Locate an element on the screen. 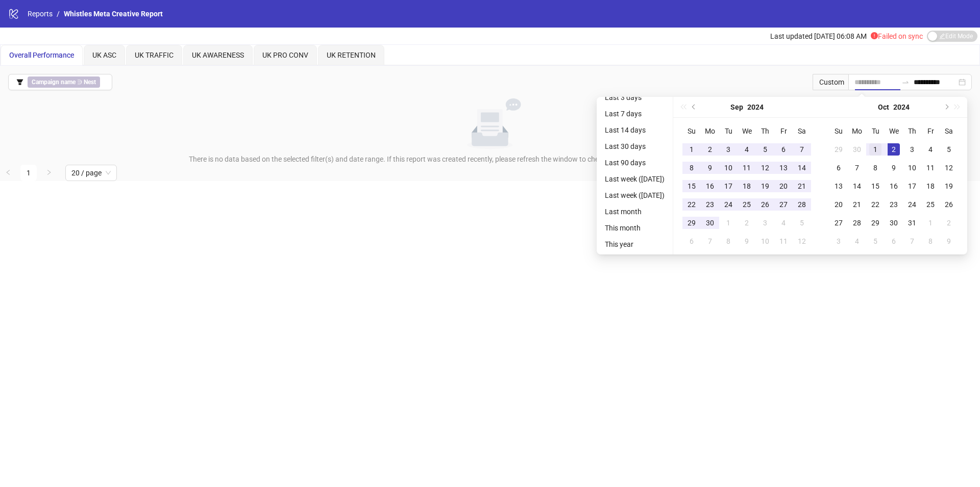  td: 2024-10-30 is located at coordinates (894, 223).